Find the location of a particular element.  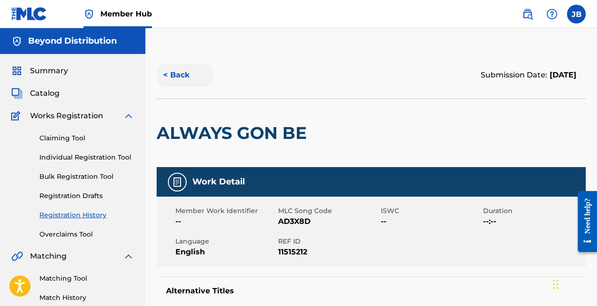

img: search is located at coordinates (528, 14).